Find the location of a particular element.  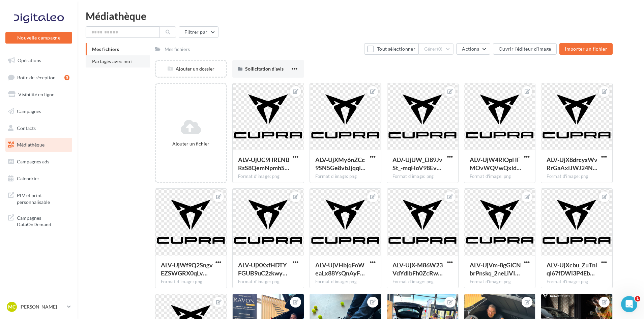

span: (0) is located at coordinates (440, 49).